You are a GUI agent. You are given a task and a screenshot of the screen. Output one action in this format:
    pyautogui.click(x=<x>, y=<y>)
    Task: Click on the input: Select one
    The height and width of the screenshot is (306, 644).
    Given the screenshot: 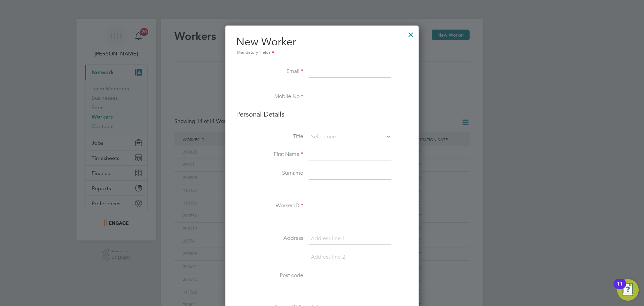 What is the action you would take?
    pyautogui.click(x=350, y=137)
    